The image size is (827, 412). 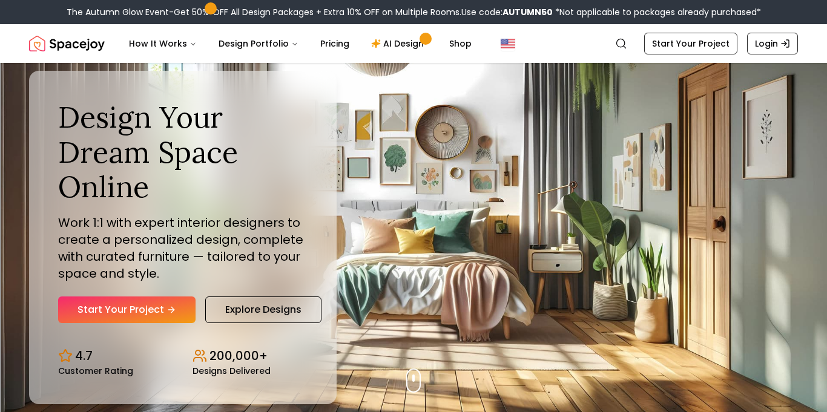 What do you see at coordinates (67, 44) in the screenshot?
I see `img: Spacejoy Logo` at bounding box center [67, 44].